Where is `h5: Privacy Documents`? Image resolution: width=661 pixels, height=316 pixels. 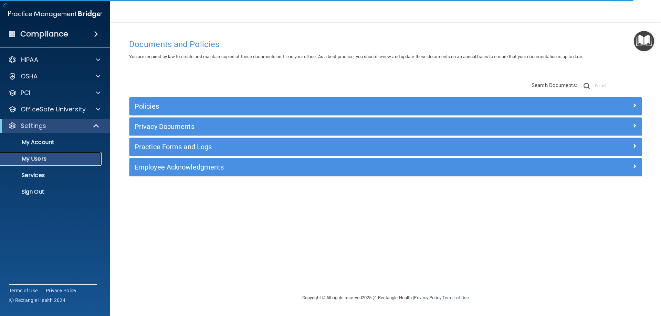
h5: Privacy Documents is located at coordinates (322, 127).